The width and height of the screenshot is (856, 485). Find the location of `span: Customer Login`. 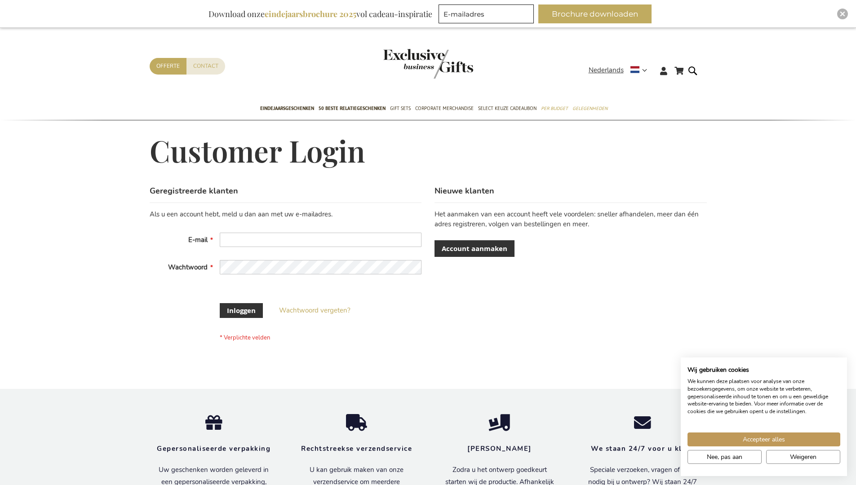

span: Customer Login is located at coordinates (257, 150).